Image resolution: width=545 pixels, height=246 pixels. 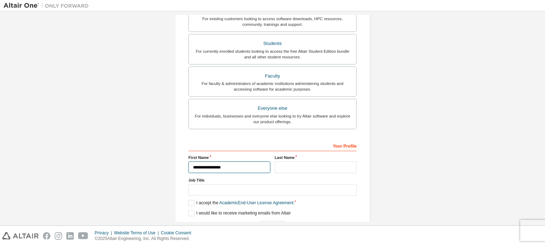 What do you see at coordinates (178, 233) in the screenshot?
I see `div: Cookie Consent` at bounding box center [178, 233].